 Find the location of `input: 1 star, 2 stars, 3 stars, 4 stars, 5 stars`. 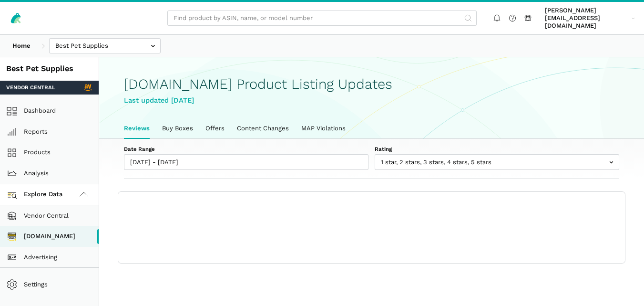

input: 1 star, 2 stars, 3 stars, 4 stars, 5 stars is located at coordinates (497, 162).